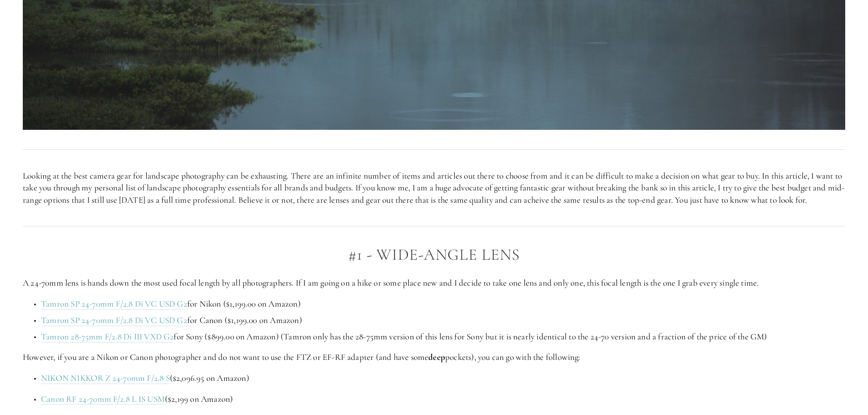  Describe the element at coordinates (434, 357) in the screenshot. I see `p: However, if you are a Nikon or Canon photographer and do not want to use the FTZ or EF-RF adapter...` at that location.